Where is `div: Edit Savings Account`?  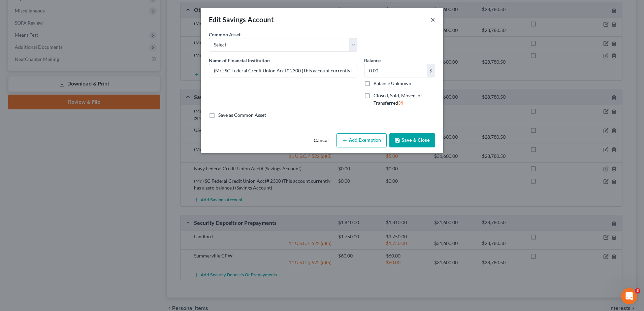
div: Edit Savings Account is located at coordinates (241, 20).